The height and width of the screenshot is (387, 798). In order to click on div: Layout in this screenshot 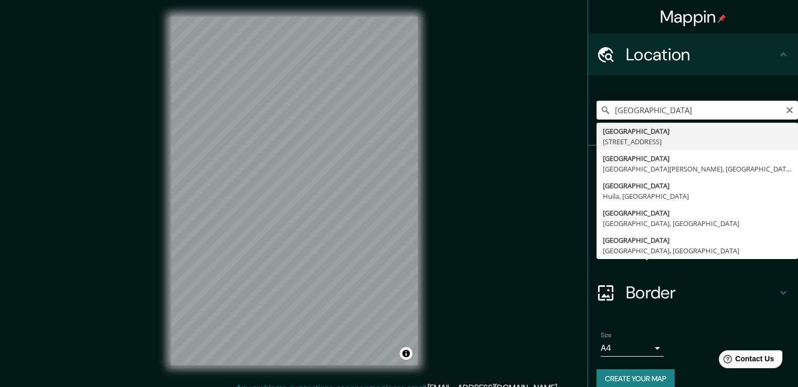, I will do `click(693, 251)`.